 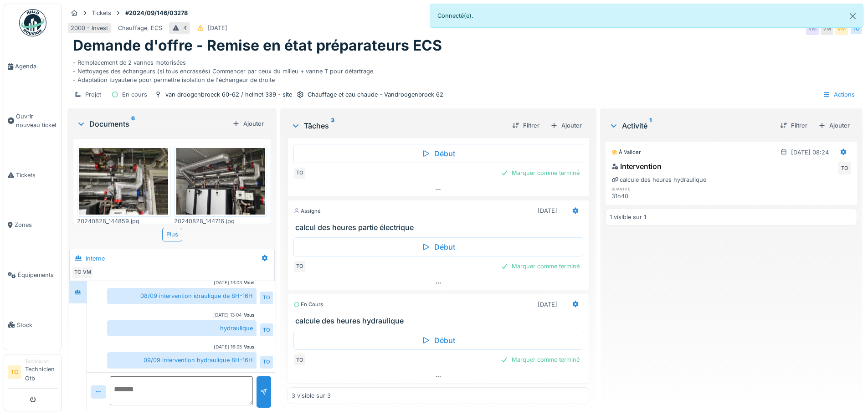 What do you see at coordinates (650, 196) in the screenshot?
I see `div: 31h40` at bounding box center [650, 196].